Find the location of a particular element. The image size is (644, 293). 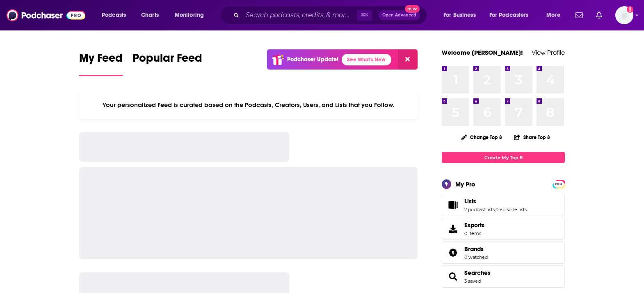

span: For Business is located at coordinates (460, 16).